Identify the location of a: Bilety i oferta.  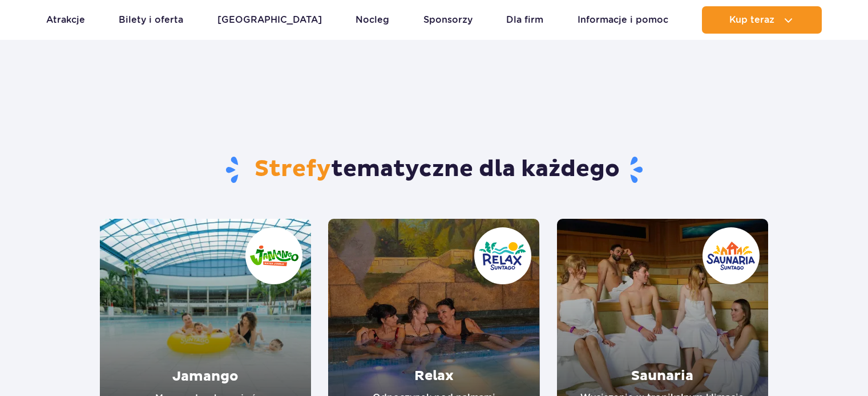
(150, 20).